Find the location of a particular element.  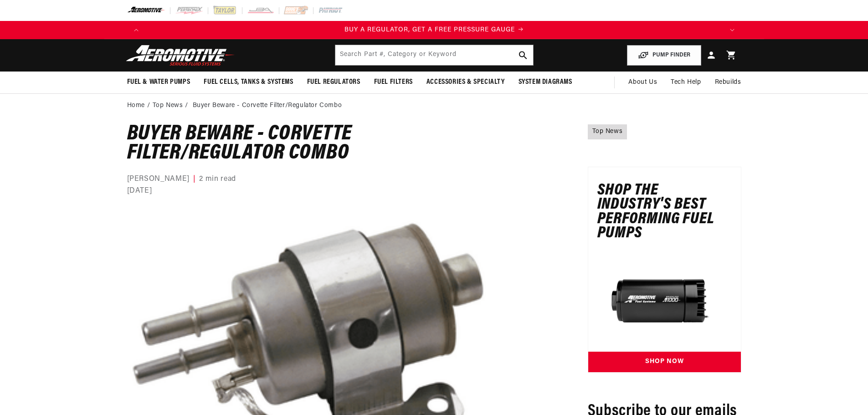

summary: Tech Help is located at coordinates (686, 83).